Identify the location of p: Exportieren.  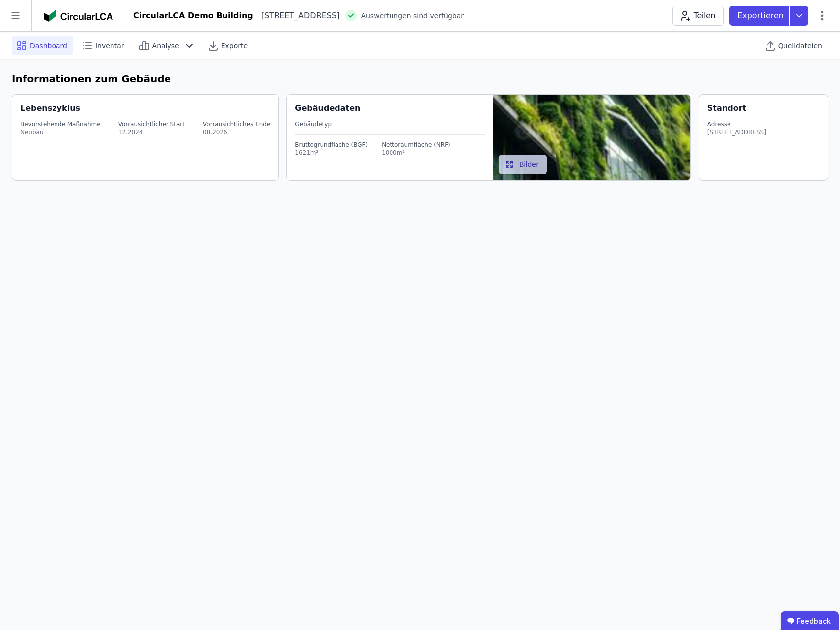
(761, 16).